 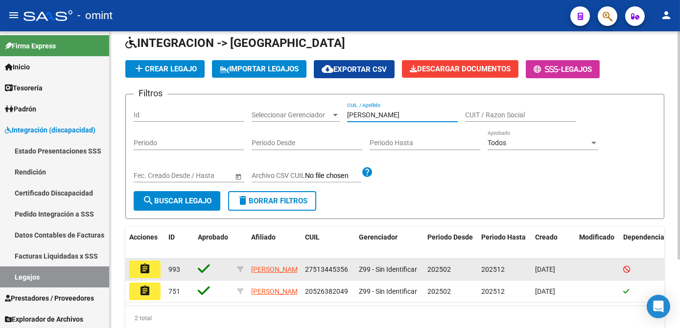 What do you see at coordinates (145, 243) in the screenshot?
I see `datatable-header-cell: Acciones` at bounding box center [145, 243].